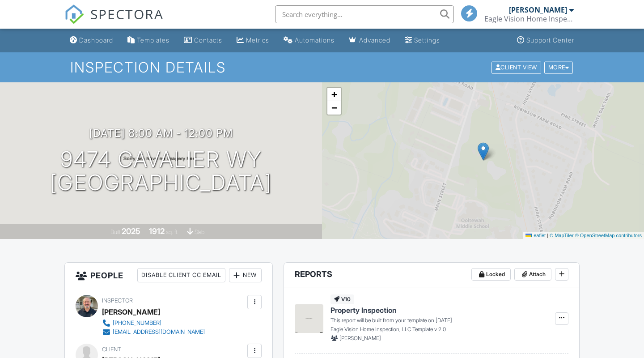  Describe the element at coordinates (608, 235) in the screenshot. I see `a: © OpenStreetMap contributors` at that location.